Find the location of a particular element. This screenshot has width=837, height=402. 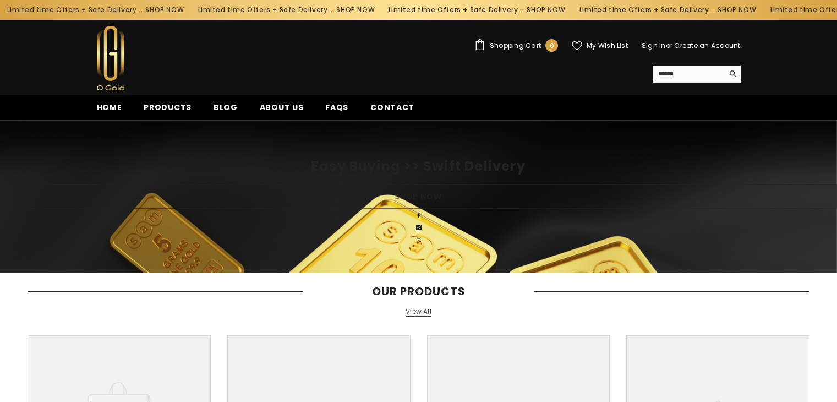

span: Blog is located at coordinates (226, 107).